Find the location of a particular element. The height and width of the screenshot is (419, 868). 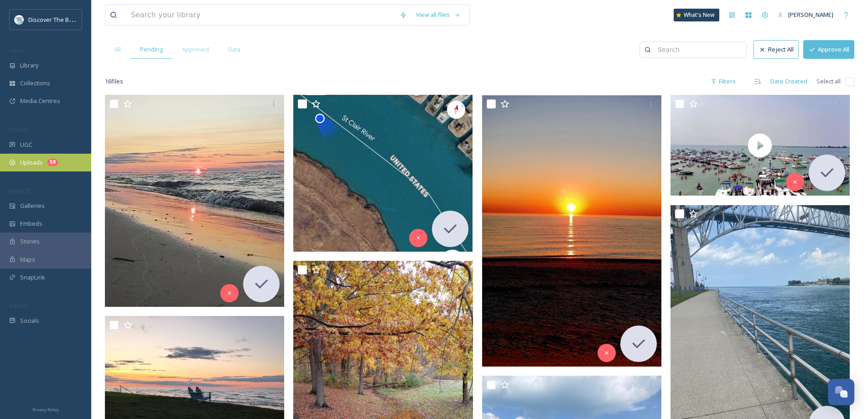

span: Galleries is located at coordinates (32, 206).